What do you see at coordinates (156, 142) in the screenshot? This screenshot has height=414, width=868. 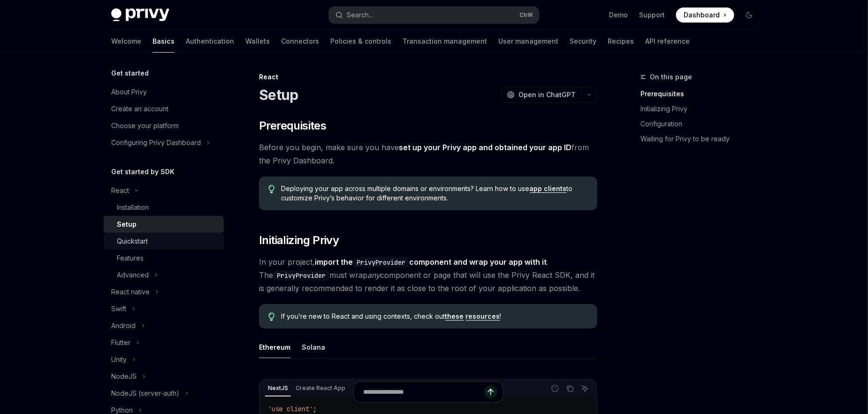 I see `div: Configuring Privy Dashboard` at bounding box center [156, 142].